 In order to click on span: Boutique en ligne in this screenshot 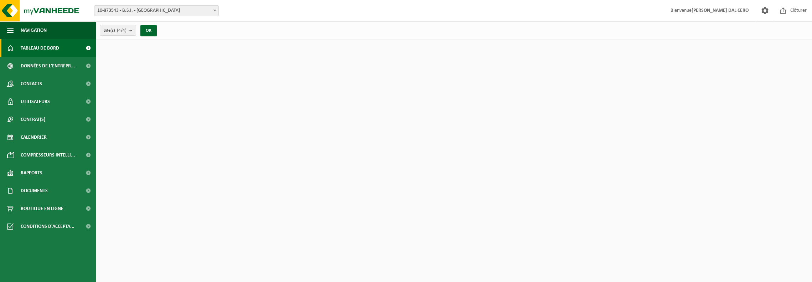, I will do `click(42, 208)`.